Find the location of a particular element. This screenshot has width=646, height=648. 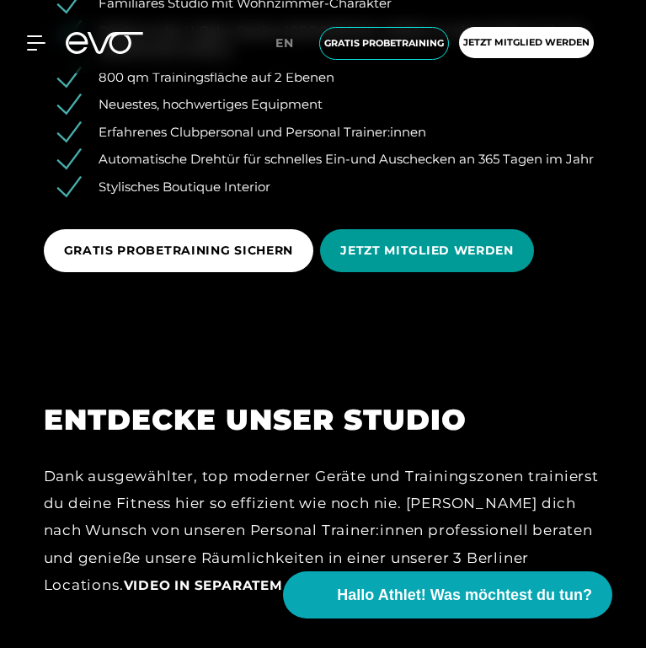

span: Hallo Athlet! Was möchtest du tun? is located at coordinates (464, 595).